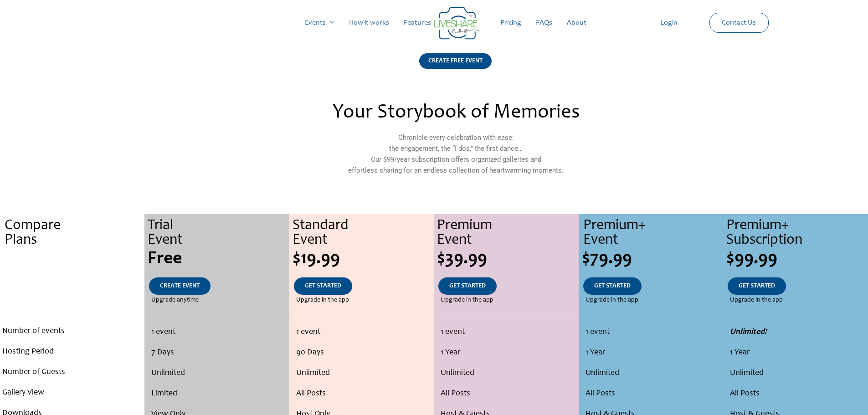  What do you see at coordinates (72, 393) in the screenshot?
I see `li: Gallery View` at bounding box center [72, 393].